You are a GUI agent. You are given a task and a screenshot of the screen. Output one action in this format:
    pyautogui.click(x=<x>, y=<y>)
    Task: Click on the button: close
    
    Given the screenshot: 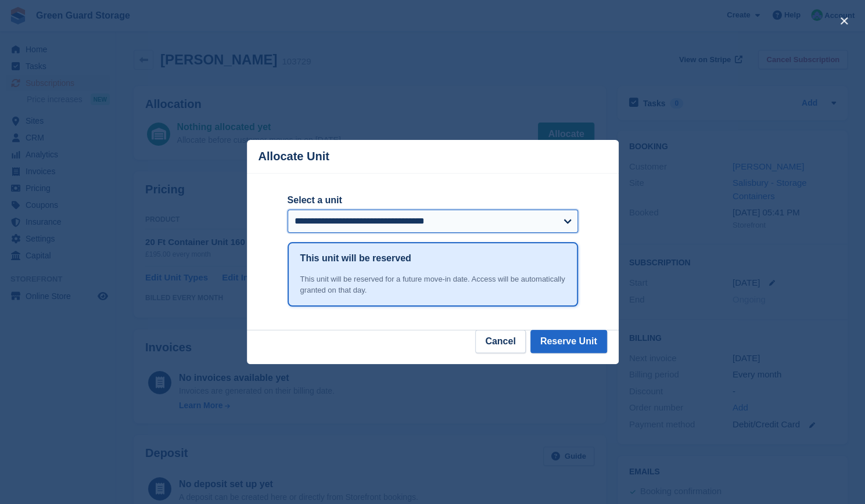 What is the action you would take?
    pyautogui.click(x=844, y=21)
    